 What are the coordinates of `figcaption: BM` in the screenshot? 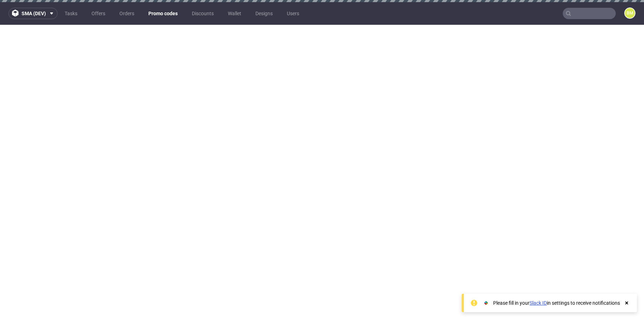 It's located at (630, 13).